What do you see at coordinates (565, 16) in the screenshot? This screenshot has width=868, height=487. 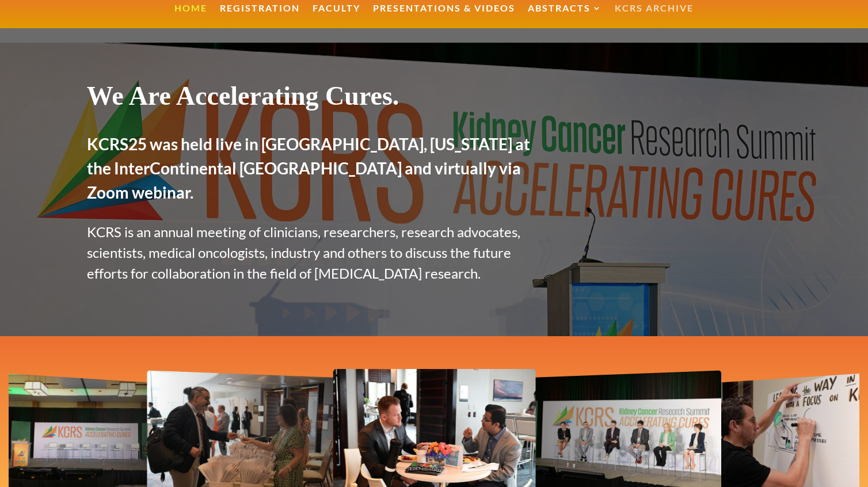 I see `a: Abstracts` at bounding box center [565, 16].